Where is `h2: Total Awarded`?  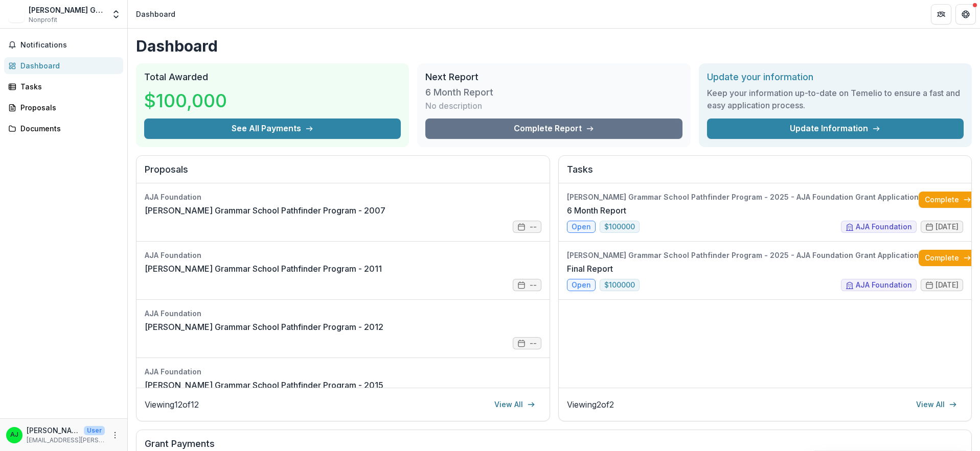
h2: Total Awarded is located at coordinates (272, 77).